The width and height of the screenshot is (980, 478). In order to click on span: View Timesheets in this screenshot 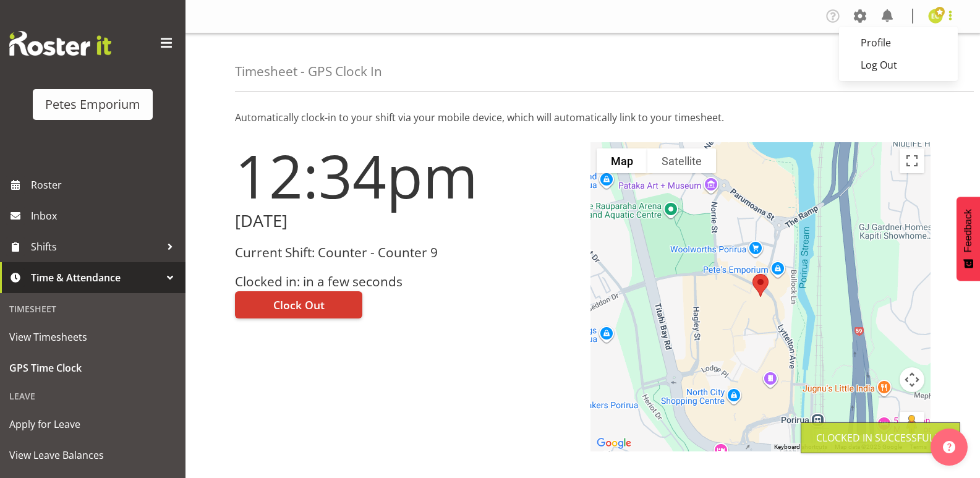, I will do `click(93, 337)`.